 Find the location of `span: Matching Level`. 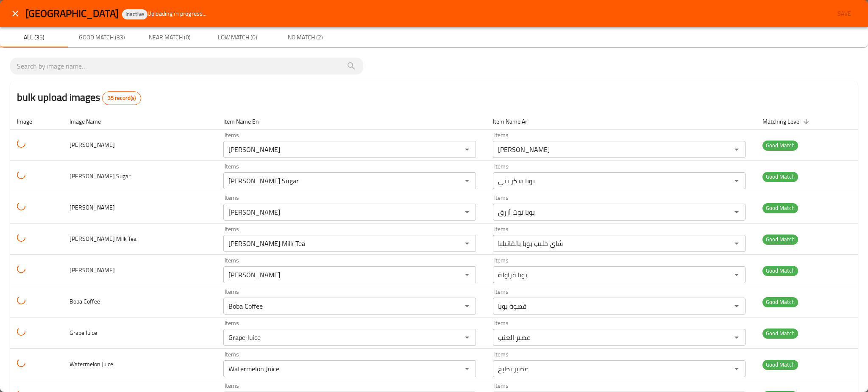

span: Matching Level is located at coordinates (787, 121).